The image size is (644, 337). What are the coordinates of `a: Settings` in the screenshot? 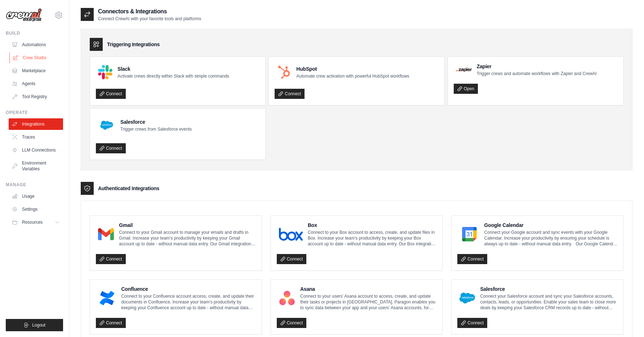 It's located at (36, 209).